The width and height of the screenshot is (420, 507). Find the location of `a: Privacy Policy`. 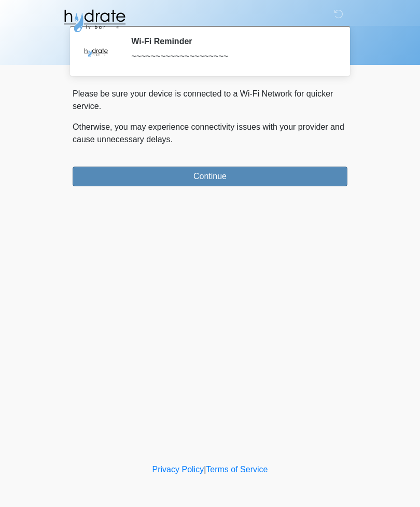

a: Privacy Policy is located at coordinates (179, 469).